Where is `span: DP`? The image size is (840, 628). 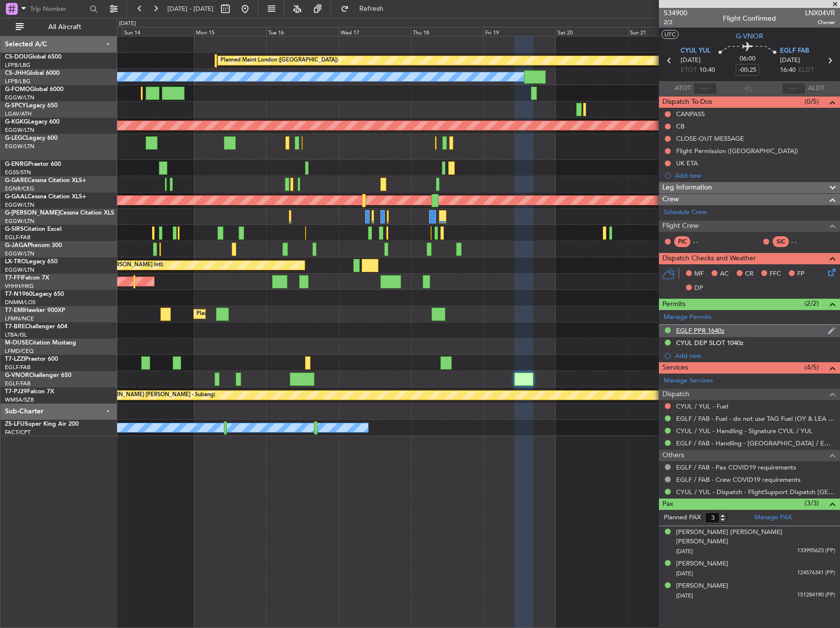 span: DP is located at coordinates (699, 288).